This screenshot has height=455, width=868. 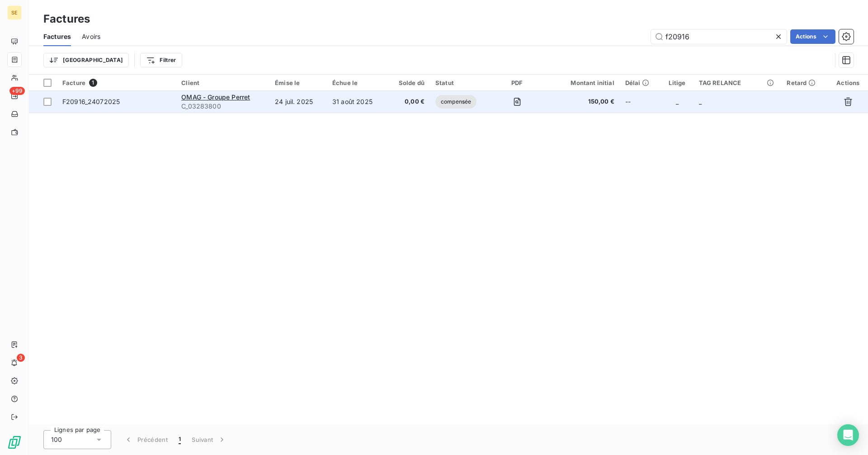 What do you see at coordinates (298, 83) in the screenshot?
I see `div: Émise le` at bounding box center [298, 83].